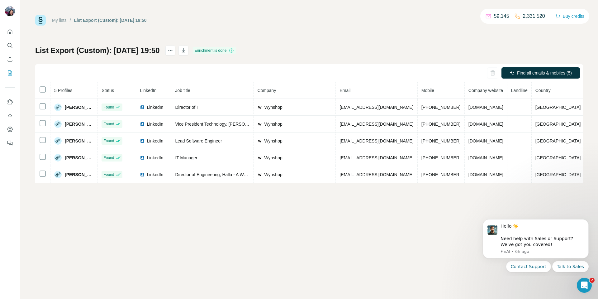  I want to click on span: Job title, so click(183, 90).